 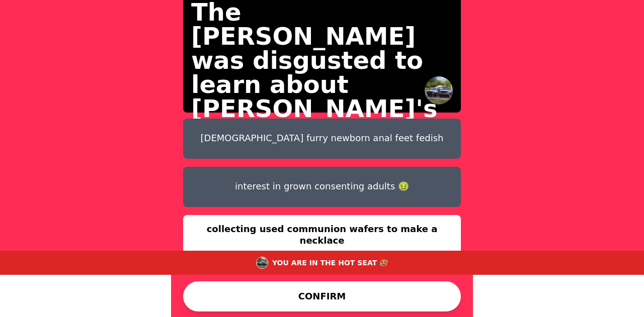 I want to click on button: interest in grown consenting adults 🤢, so click(x=322, y=187).